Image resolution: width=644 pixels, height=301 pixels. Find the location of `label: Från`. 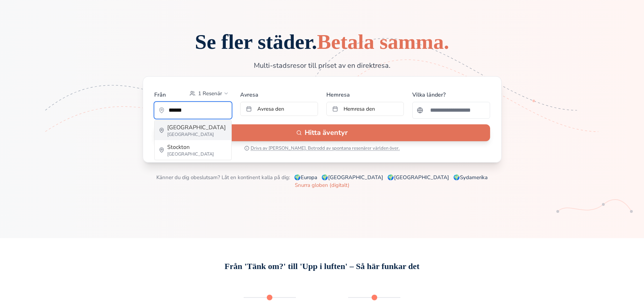

label: Från is located at coordinates (160, 95).